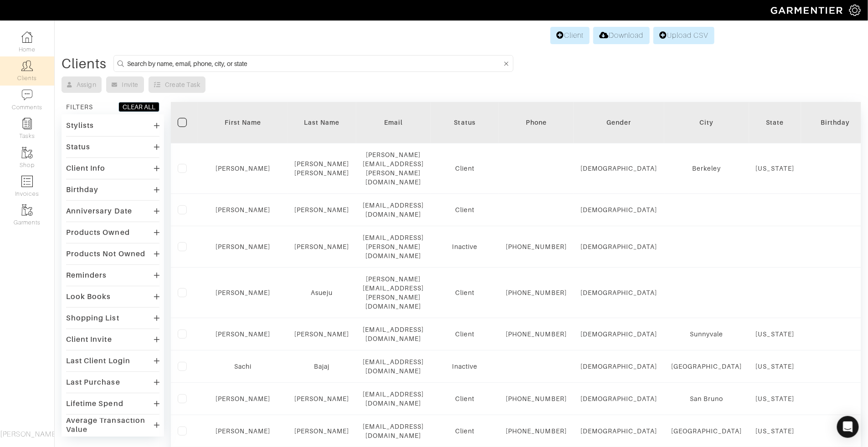 The width and height of the screenshot is (868, 447). I want to click on img: garmentier-logo-header-white-b43fb05a5012e4ada735d5af1a66efaba907eab6374d6393d1fbf88cb4ef424d.png, so click(808, 10).